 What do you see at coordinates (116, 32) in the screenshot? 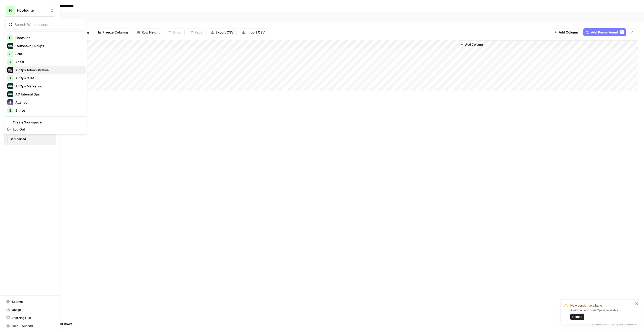
I see `span: Freeze Columns` at bounding box center [116, 32].